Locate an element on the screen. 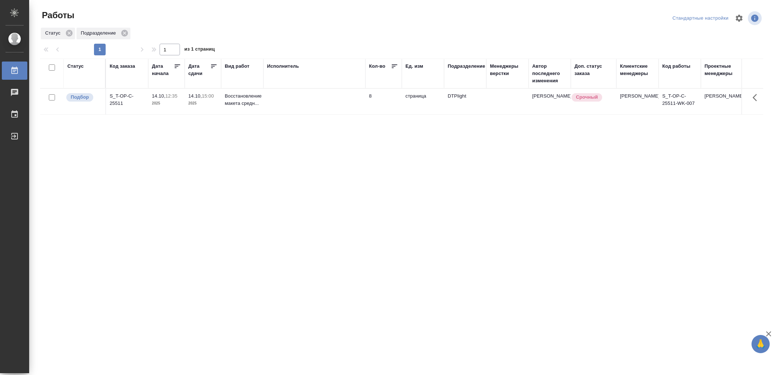  div: Код работы is located at coordinates (676, 66).